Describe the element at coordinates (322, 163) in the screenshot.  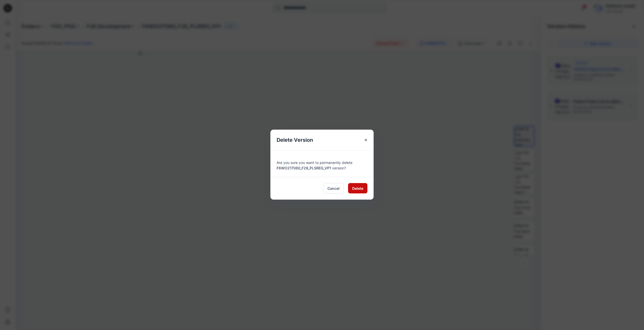
I see `div: Are you sure you want to permanently delete version?` at that location.